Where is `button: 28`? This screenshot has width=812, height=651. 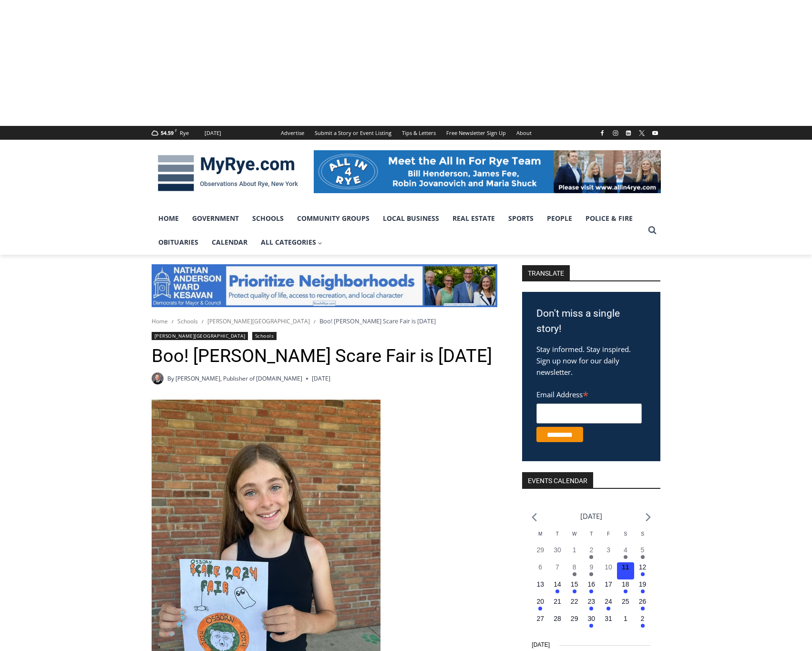 button: 28 is located at coordinates (557, 623).